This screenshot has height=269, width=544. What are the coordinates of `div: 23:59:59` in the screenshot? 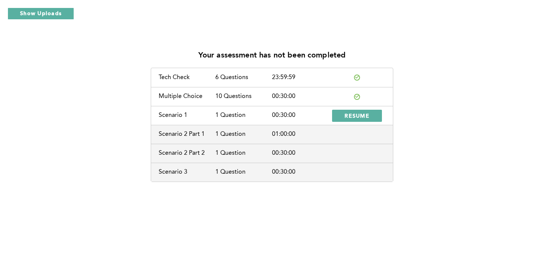 It's located at (300, 77).